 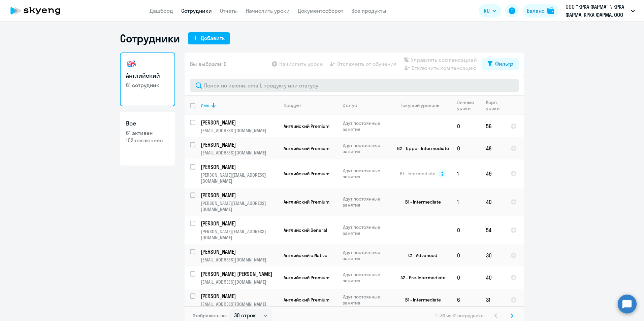 I want to click on span: B1 - Intermediate, so click(x=418, y=174).